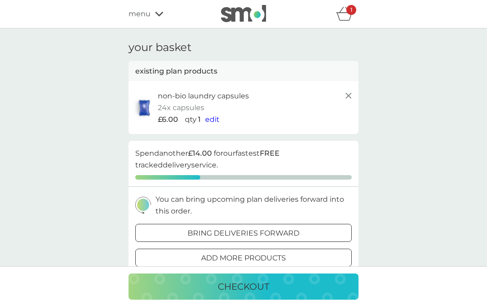  Describe the element at coordinates (139, 14) in the screenshot. I see `span: menu` at that location.